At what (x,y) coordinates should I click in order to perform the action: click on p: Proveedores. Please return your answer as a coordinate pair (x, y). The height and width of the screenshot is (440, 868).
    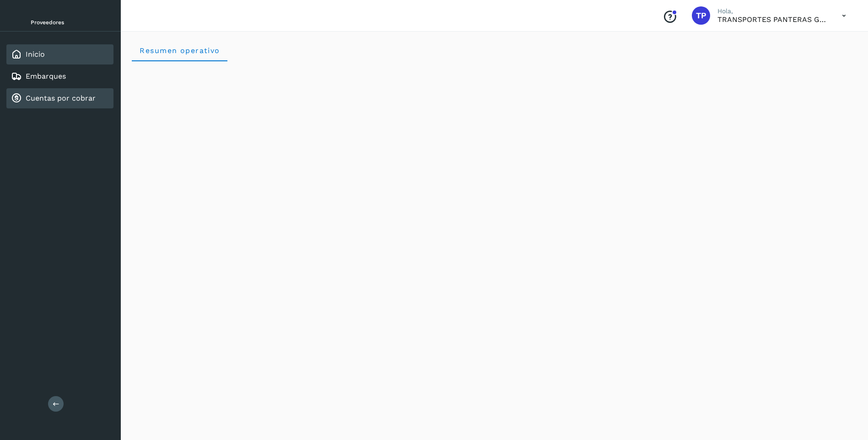
    Looking at the image, I should click on (70, 22).